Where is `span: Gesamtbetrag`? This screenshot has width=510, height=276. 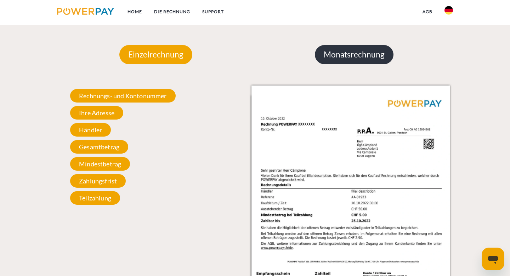
span: Gesamtbetrag is located at coordinates (99, 147).